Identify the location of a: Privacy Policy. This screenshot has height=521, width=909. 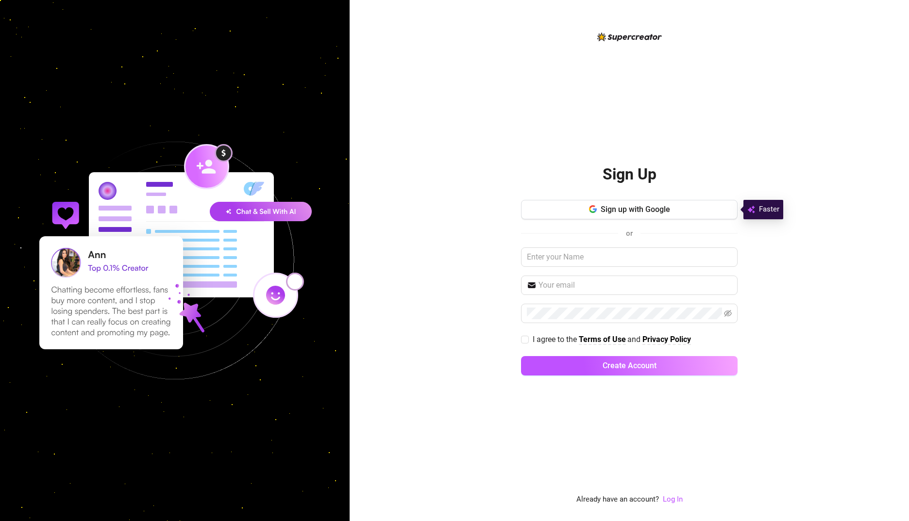
(666, 340).